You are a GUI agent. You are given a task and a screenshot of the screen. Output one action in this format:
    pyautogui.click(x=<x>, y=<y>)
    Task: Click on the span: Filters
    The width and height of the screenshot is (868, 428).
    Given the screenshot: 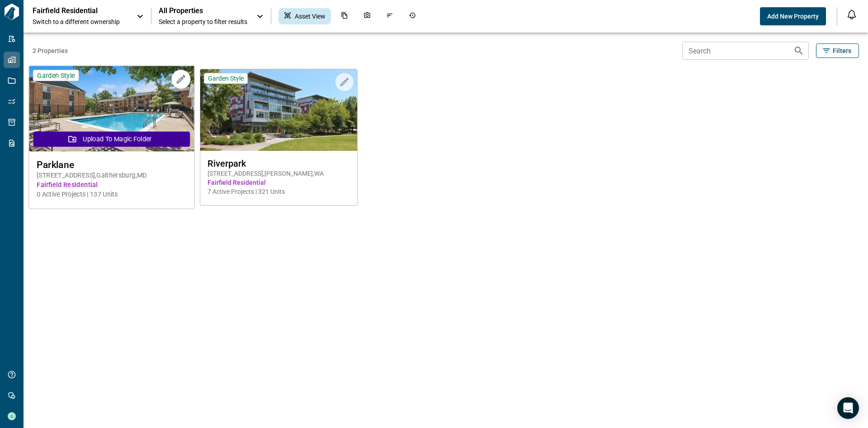 What is the action you would take?
    pyautogui.click(x=842, y=51)
    